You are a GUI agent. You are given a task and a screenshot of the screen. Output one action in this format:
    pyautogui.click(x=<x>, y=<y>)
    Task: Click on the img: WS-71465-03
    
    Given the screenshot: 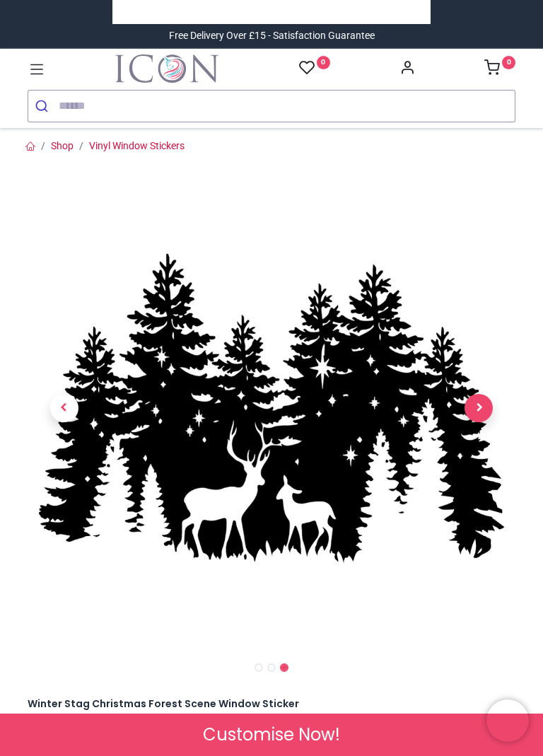 What is the action you would take?
    pyautogui.click(x=271, y=408)
    